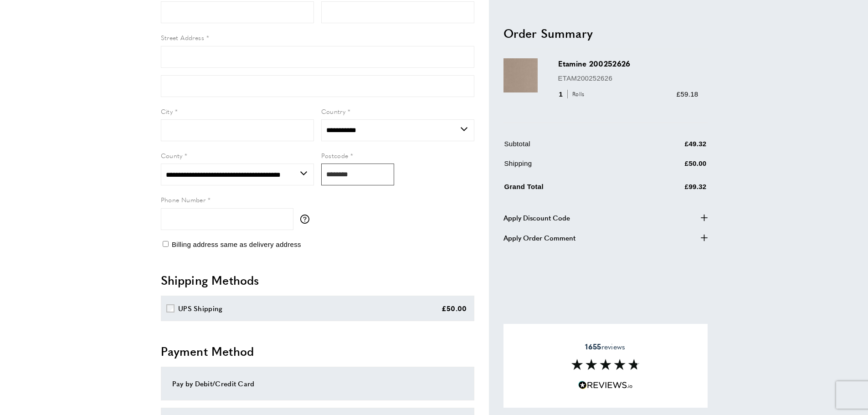 The image size is (868, 415). I want to click on span: County, so click(172, 156).